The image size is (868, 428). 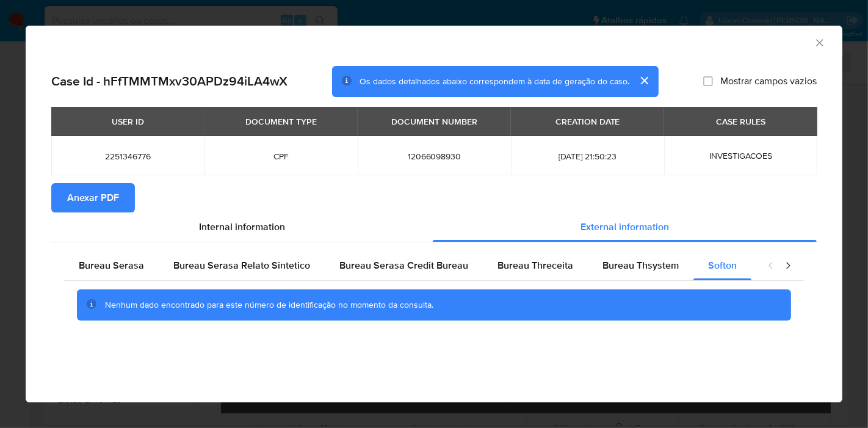 I want to click on span: Internal information, so click(x=242, y=227).